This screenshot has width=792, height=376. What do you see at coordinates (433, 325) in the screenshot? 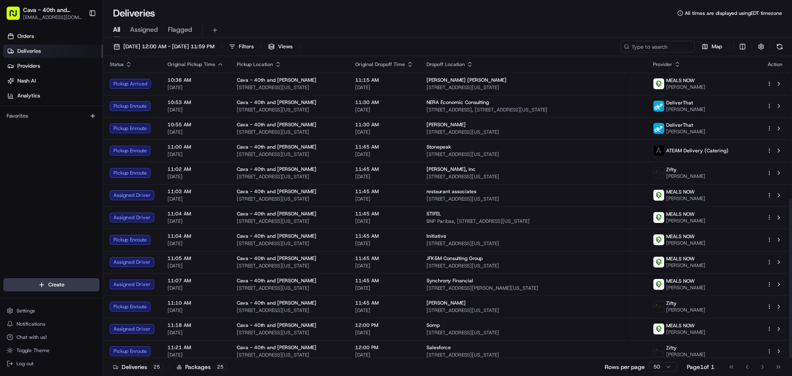
I see `span: Somp` at bounding box center [433, 325].